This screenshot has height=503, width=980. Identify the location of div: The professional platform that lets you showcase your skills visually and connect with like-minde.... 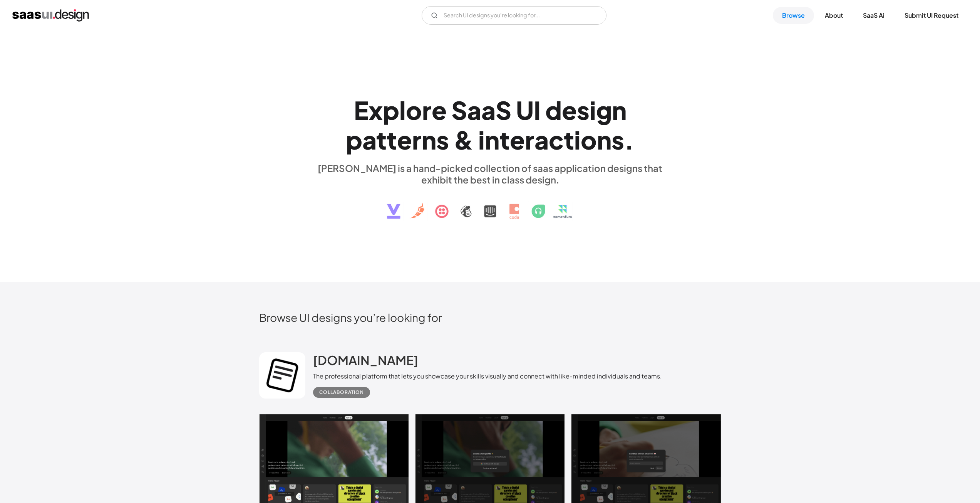
(487, 376).